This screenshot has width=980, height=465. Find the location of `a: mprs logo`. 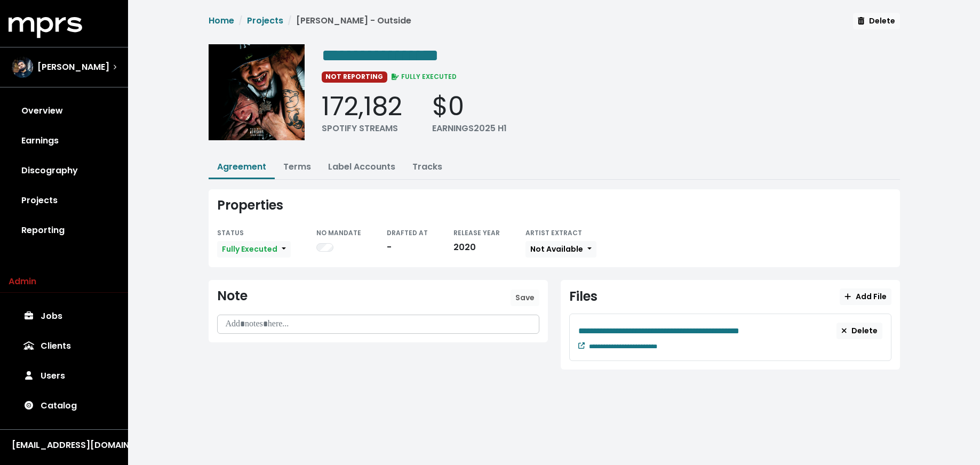

a: mprs logo is located at coordinates (45, 27).